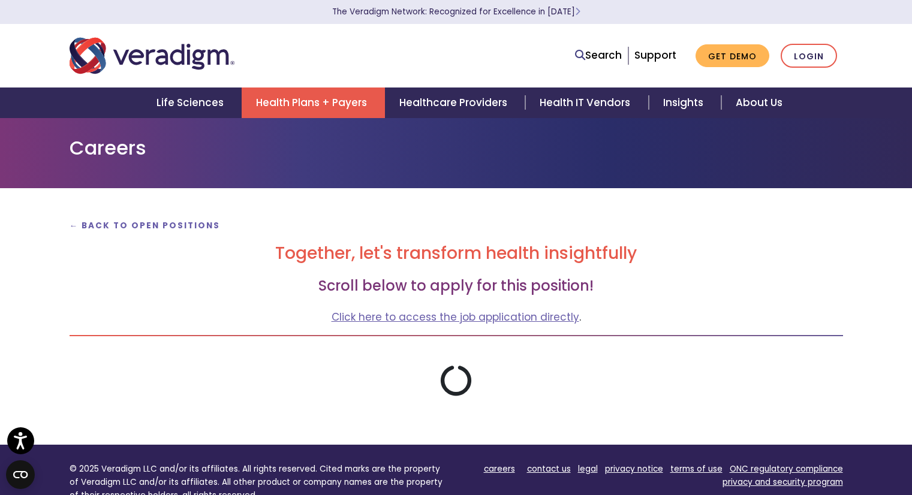 The height and width of the screenshot is (495, 912). I want to click on a: ONC regulatory compliance, so click(786, 469).